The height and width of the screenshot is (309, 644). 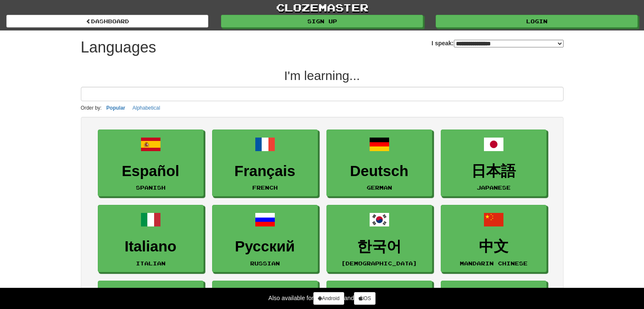 I want to click on small: Russian, so click(x=265, y=263).